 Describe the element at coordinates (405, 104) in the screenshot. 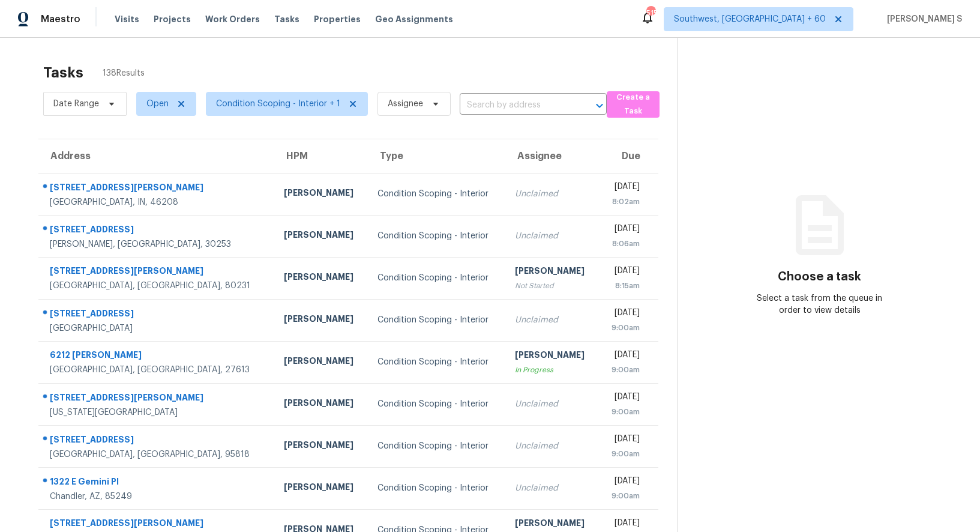

I see `span: Assignee` at that location.